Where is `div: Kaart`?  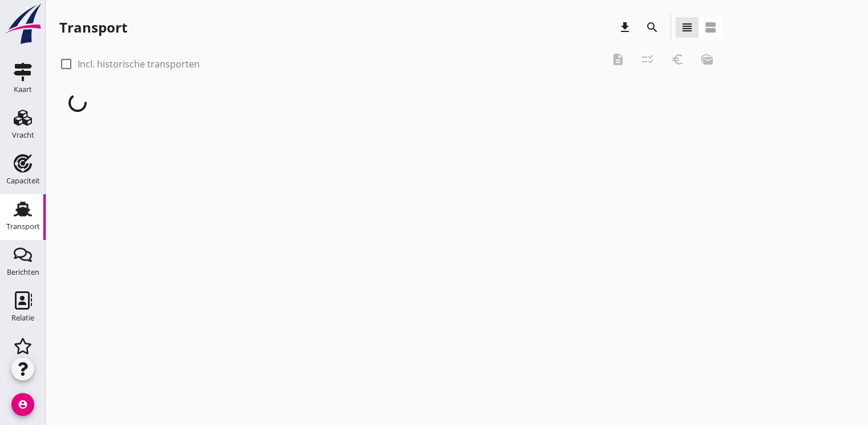
div: Kaart is located at coordinates (23, 89).